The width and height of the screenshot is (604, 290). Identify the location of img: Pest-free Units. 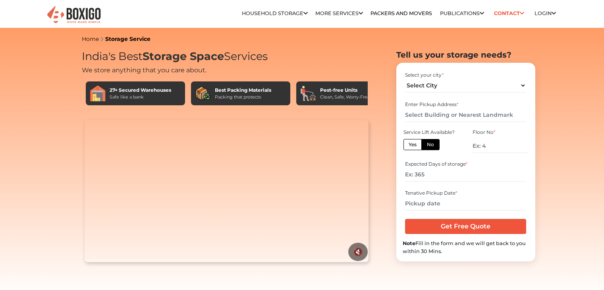
(308, 93).